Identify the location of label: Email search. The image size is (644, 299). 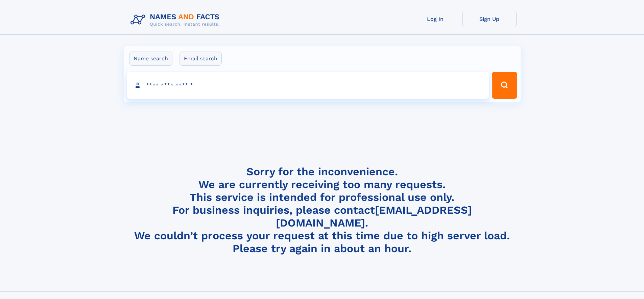
(201, 59).